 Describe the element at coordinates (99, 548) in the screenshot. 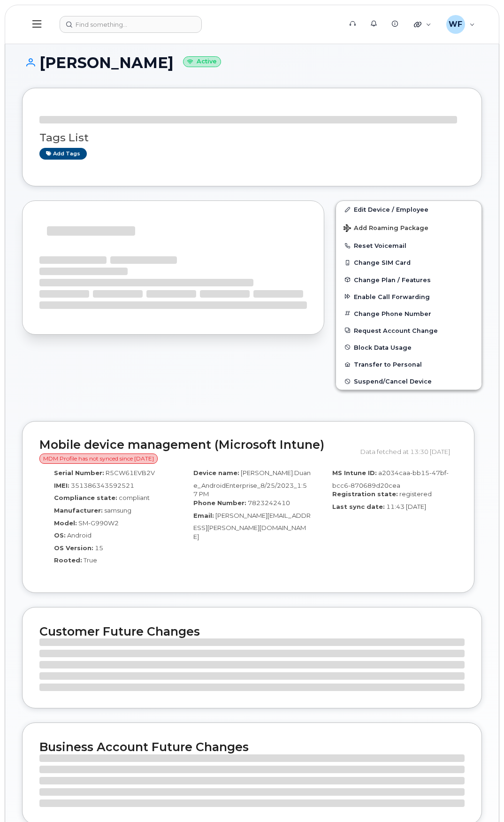

I see `span: 15` at that location.